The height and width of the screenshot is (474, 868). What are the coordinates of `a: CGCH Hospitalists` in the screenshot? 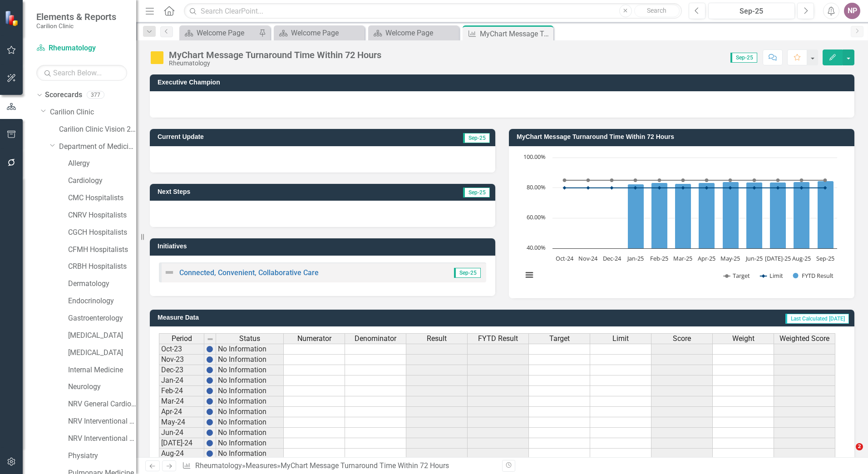 It's located at (102, 232).